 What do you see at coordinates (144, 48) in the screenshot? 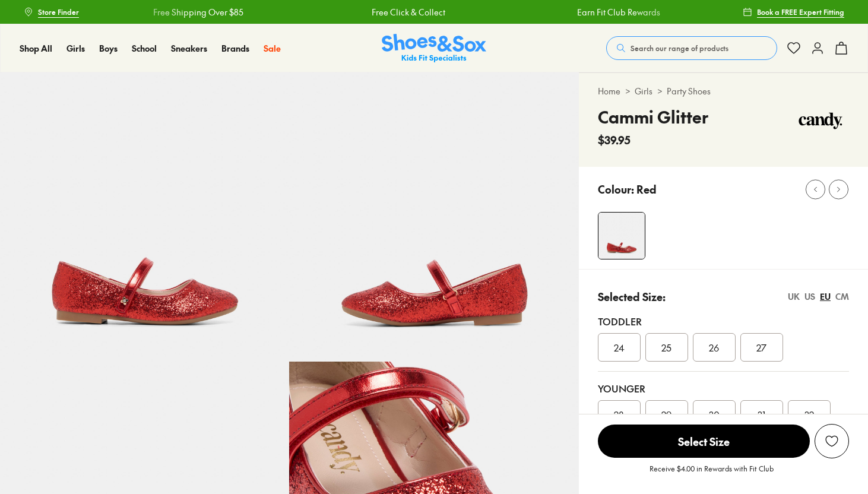
I see `a: School` at bounding box center [144, 48].